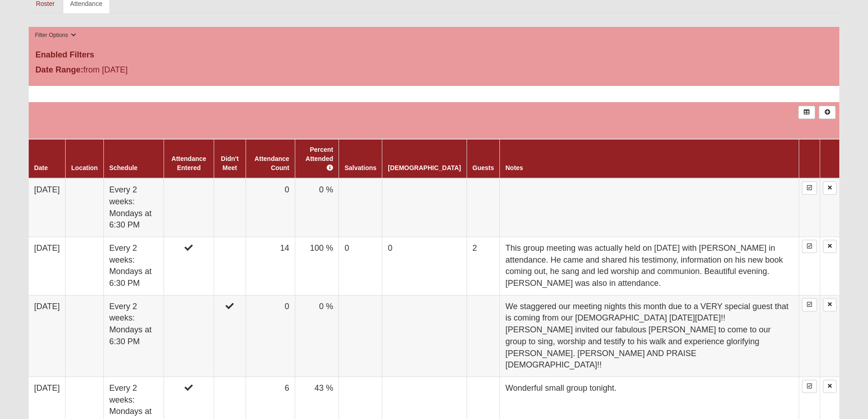 This screenshot has height=419, width=868. What do you see at coordinates (827, 112) in the screenshot?
I see `a: Alt+N` at bounding box center [827, 112].